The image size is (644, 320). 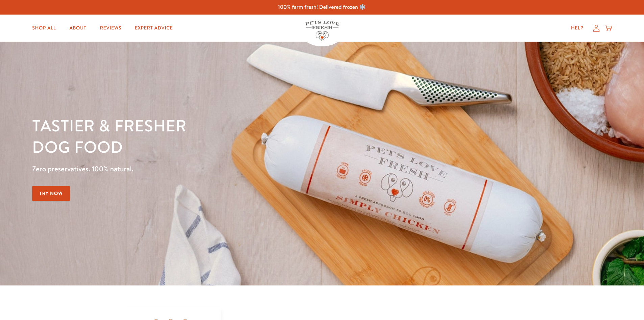 What do you see at coordinates (111, 28) in the screenshot?
I see `a: Reviews` at bounding box center [111, 28].